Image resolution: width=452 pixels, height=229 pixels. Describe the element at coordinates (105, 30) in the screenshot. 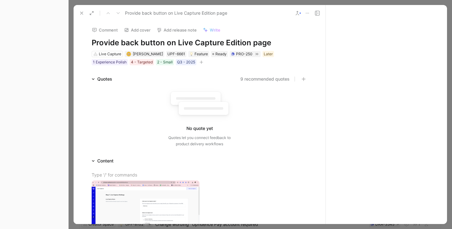

I see `button: Comment` at that location.